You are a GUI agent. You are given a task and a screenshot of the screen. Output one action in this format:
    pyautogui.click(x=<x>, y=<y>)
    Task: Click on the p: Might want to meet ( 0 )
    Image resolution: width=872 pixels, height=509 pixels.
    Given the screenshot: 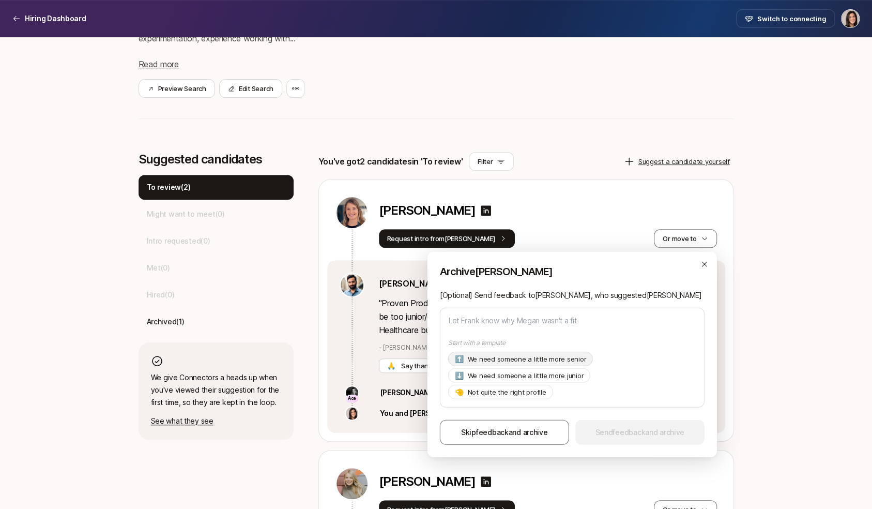 What is the action you would take?
    pyautogui.click(x=186, y=214)
    